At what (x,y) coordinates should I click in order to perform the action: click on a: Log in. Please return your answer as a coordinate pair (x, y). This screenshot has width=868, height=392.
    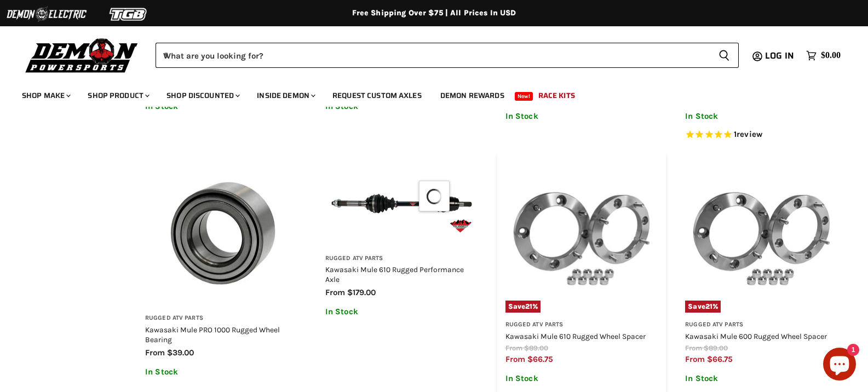
    Looking at the image, I should click on (781, 56).